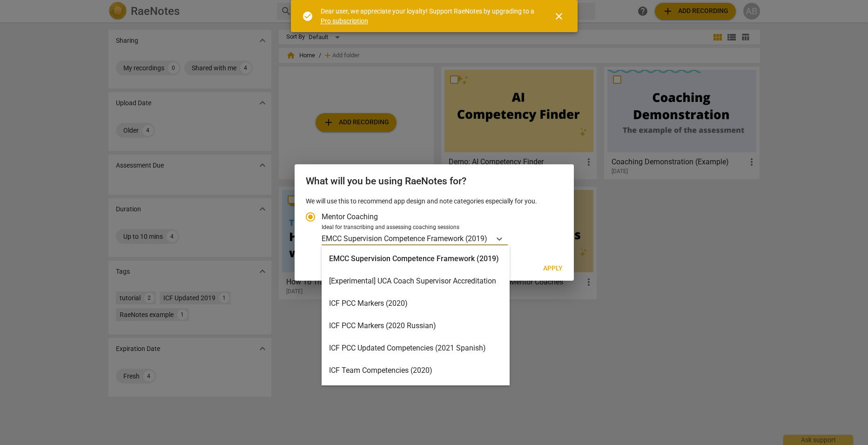  I want to click on h2: What will you be using RaeNotes for?, so click(434, 181).